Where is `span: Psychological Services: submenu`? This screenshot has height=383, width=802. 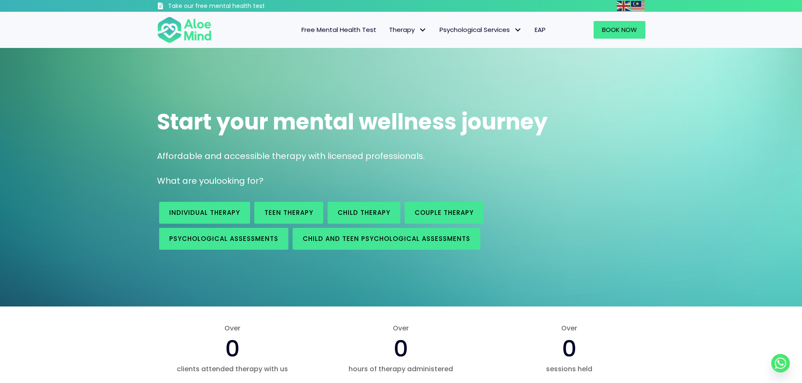
span: Psychological Services: submenu is located at coordinates (518, 30).